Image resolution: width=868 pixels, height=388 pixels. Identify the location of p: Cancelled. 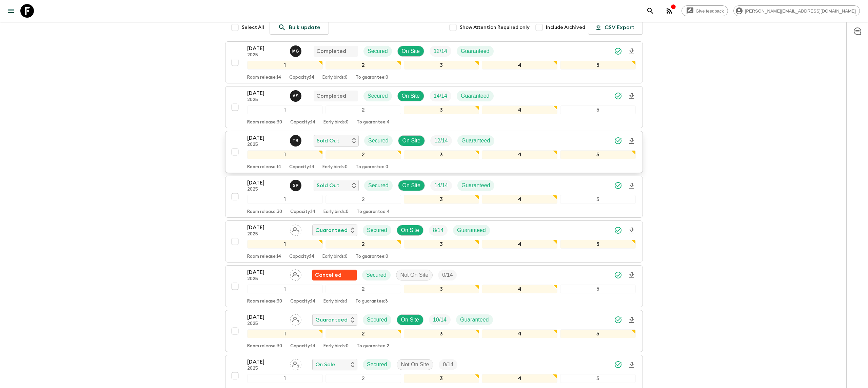
(328, 276).